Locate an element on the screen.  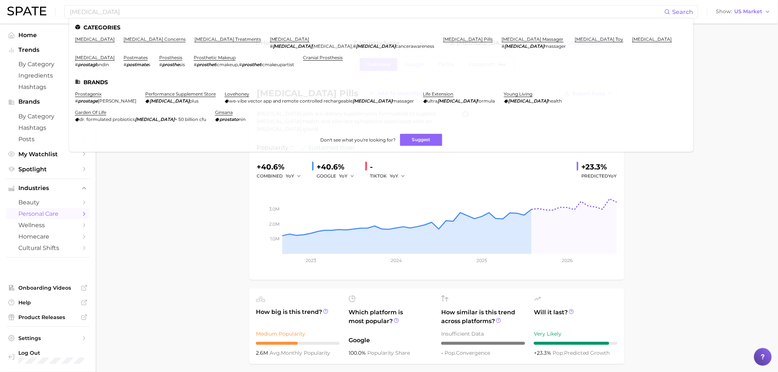
span: Predicted is located at coordinates (599, 176).